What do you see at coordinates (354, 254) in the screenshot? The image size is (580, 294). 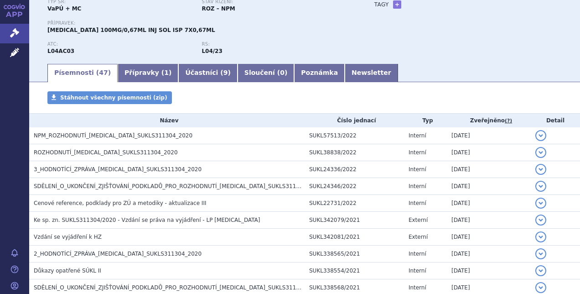 I see `td: SUKL338565/2021` at bounding box center [354, 254].